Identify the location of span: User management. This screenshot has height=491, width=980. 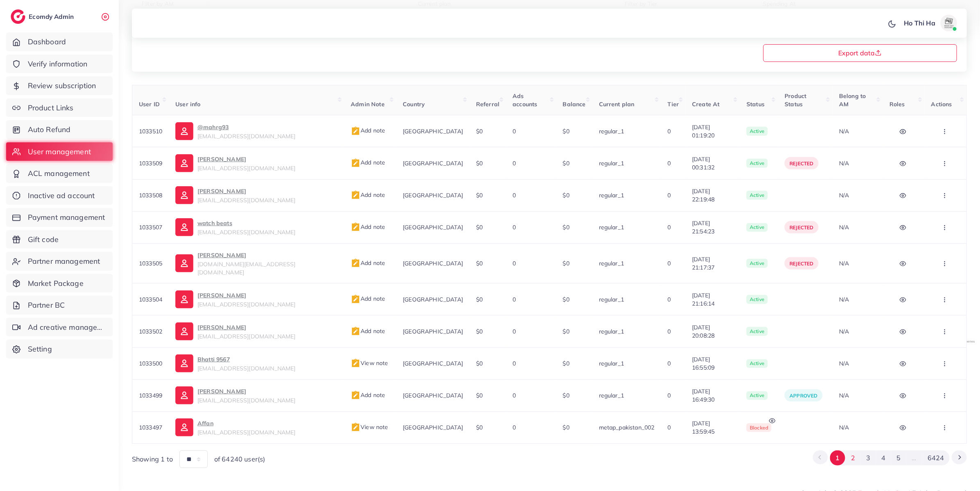
(59, 152).